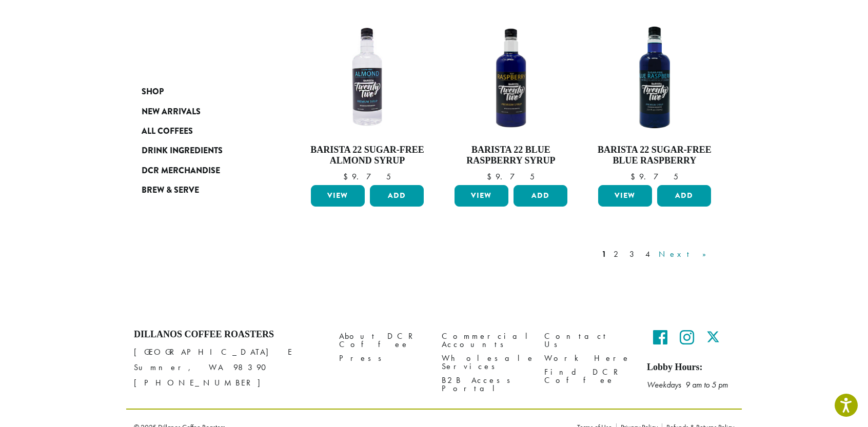  I want to click on a: New Arrivals, so click(203, 111).